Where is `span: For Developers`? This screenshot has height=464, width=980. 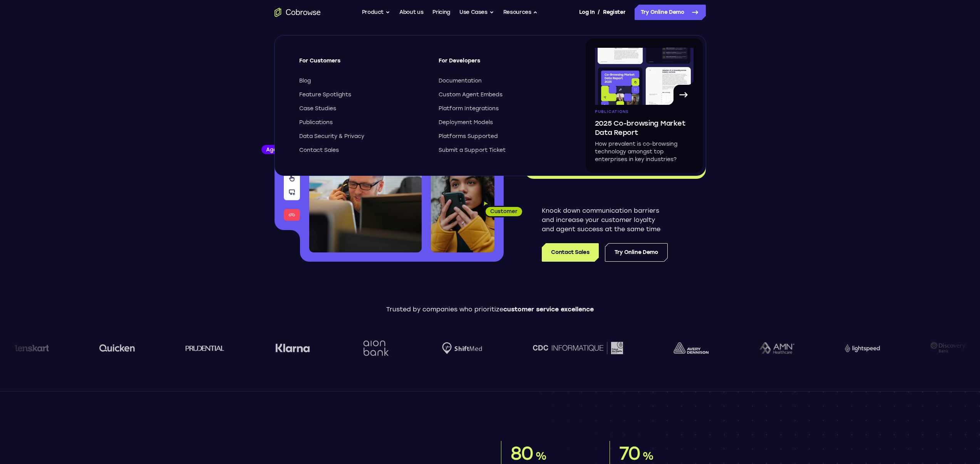 span: For Developers is located at coordinates (501, 64).